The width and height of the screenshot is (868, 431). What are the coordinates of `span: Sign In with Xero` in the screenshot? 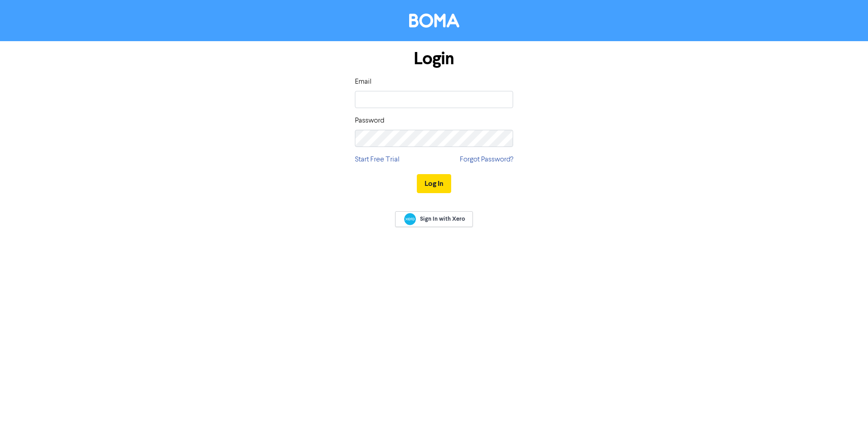 It's located at (443, 219).